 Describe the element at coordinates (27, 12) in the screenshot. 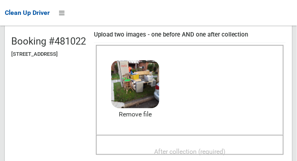

I see `span: Clean Up Driver` at that location.